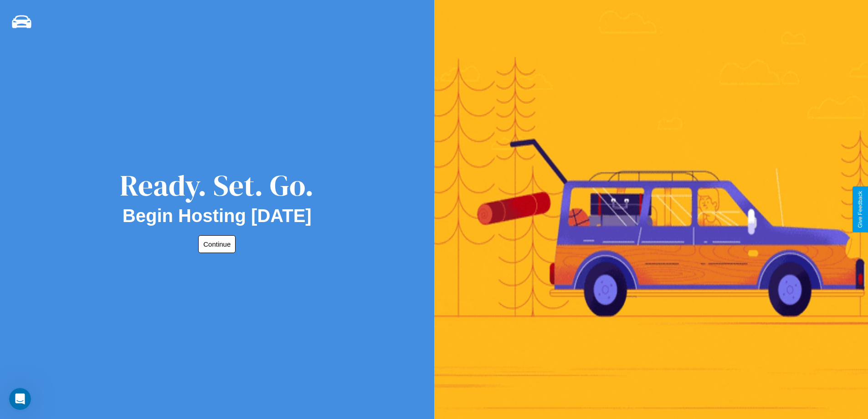  What do you see at coordinates (860, 209) in the screenshot?
I see `div: Give Feedback` at bounding box center [860, 209].